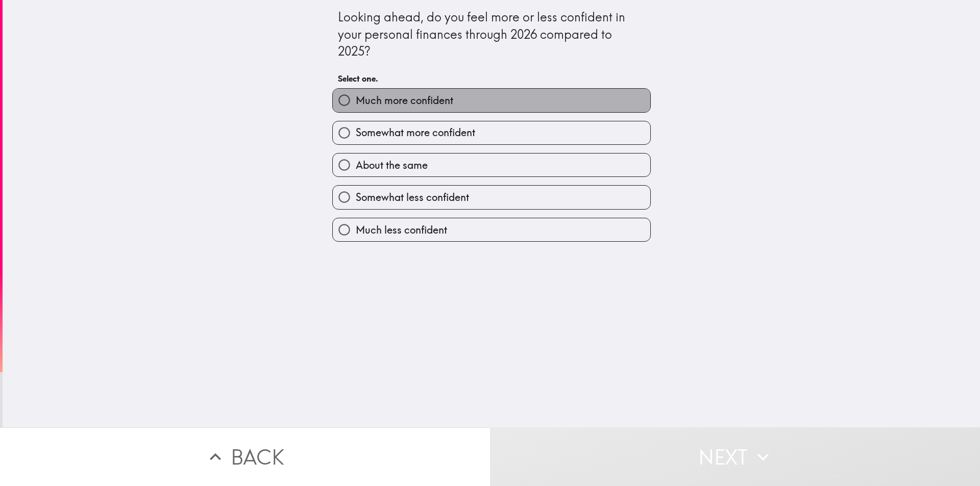 The image size is (980, 486). I want to click on h6: Select one., so click(491, 79).